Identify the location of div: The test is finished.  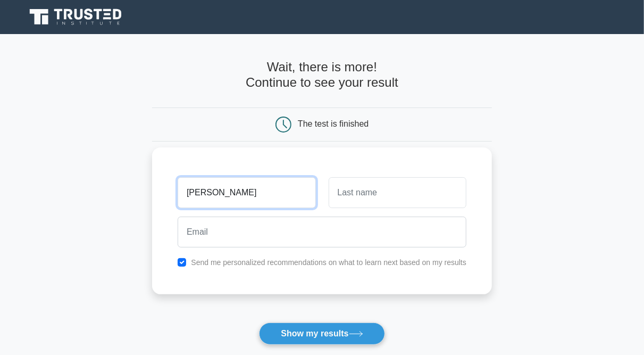
(333, 124).